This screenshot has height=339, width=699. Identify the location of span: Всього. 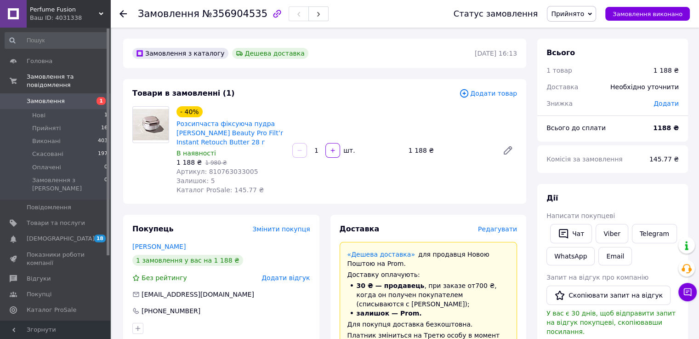
(561, 52).